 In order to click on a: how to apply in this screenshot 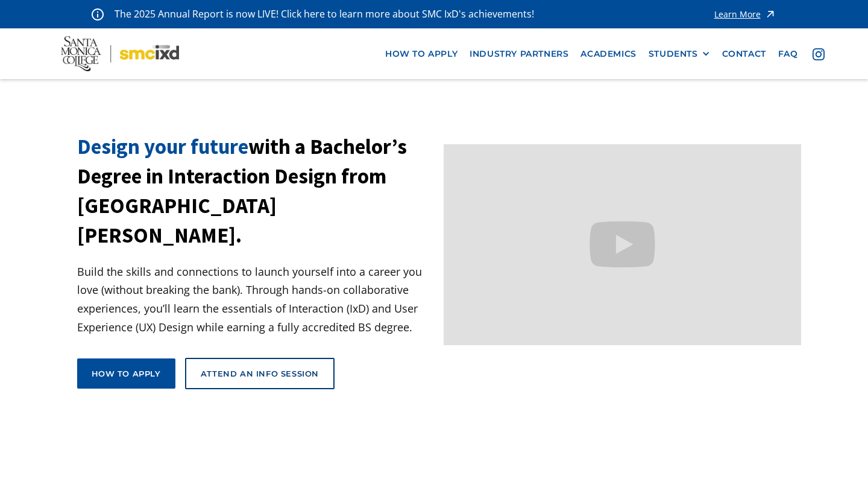, I will do `click(421, 54)`.